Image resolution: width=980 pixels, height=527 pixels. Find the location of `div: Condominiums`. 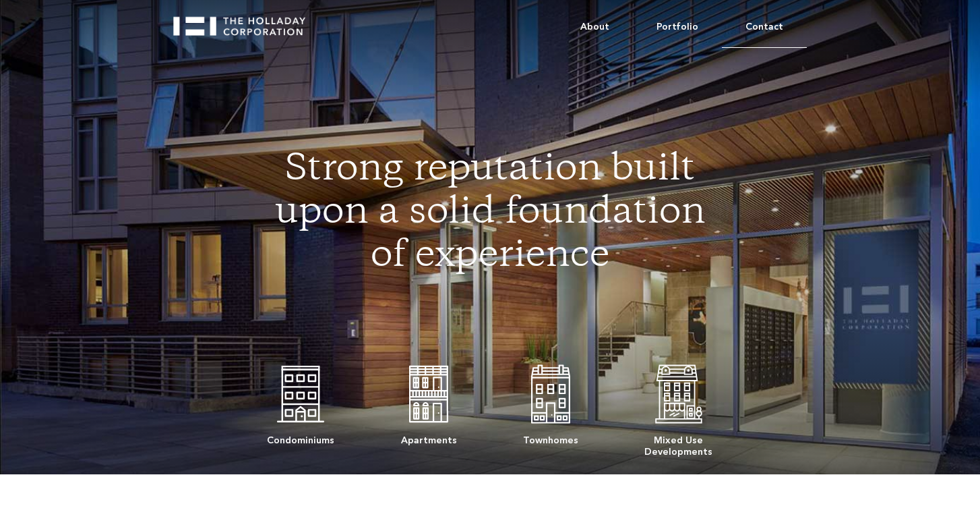

div: Condominiums is located at coordinates (301, 437).